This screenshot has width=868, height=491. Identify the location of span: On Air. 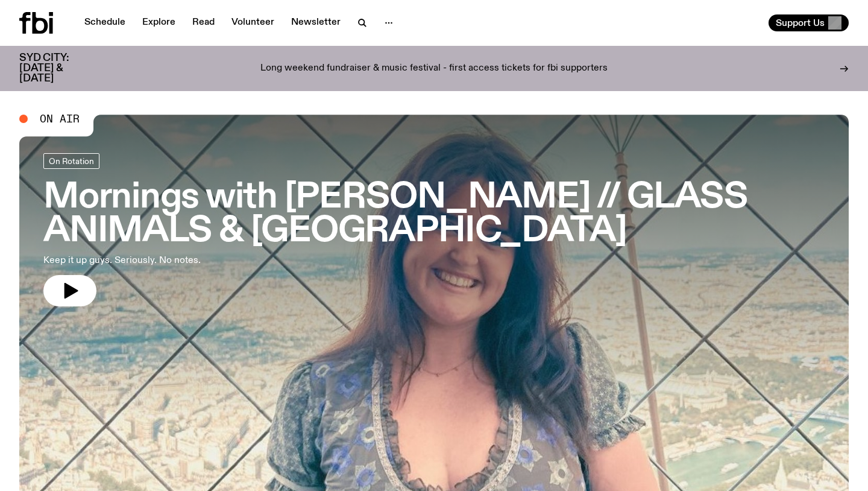
(60, 118).